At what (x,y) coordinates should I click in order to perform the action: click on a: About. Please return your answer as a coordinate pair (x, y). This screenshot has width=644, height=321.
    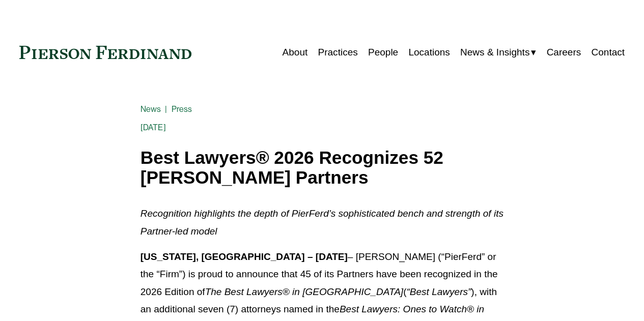
    Looking at the image, I should click on (295, 53).